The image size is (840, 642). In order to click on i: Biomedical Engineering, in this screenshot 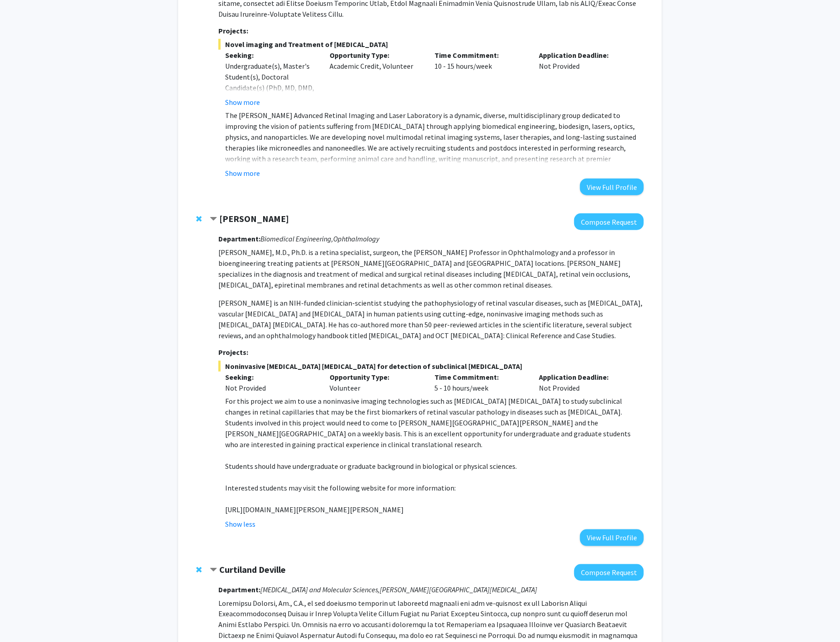, I will do `click(296, 239)`.